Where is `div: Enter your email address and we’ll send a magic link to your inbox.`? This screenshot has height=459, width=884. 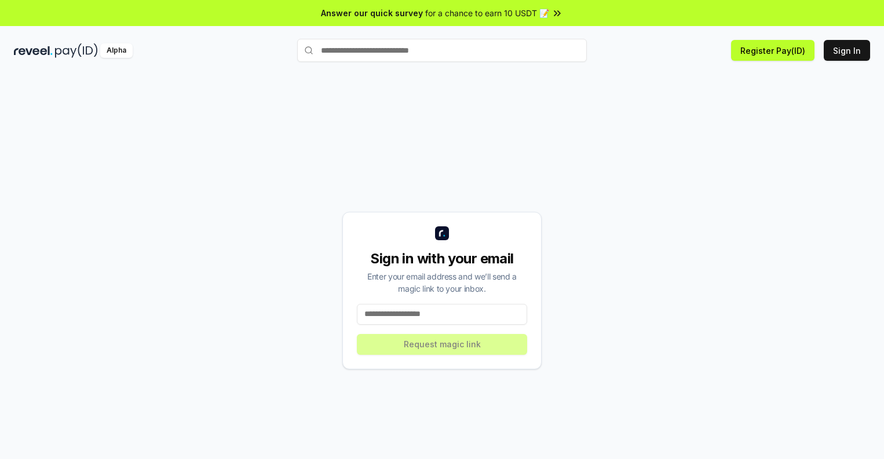 div: Enter your email address and we’ll send a magic link to your inbox. is located at coordinates (442, 283).